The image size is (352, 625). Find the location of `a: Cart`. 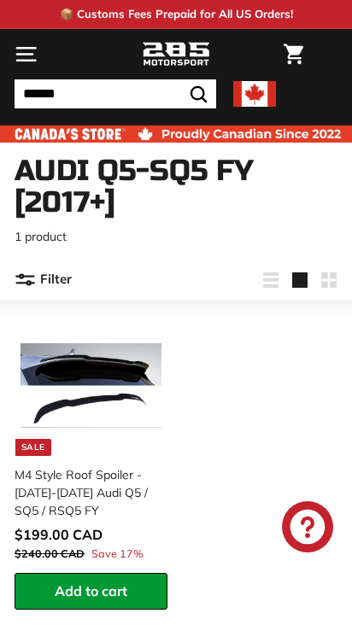

a: Cart is located at coordinates (293, 54).